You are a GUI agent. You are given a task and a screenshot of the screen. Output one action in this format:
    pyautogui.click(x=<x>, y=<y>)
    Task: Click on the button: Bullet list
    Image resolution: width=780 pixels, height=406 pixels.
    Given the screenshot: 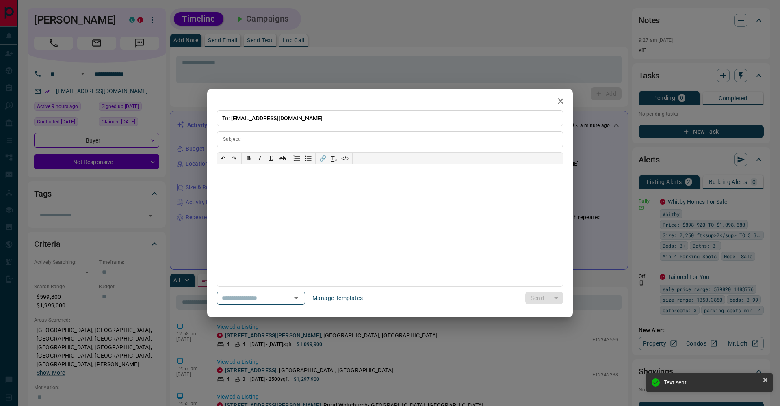 What is the action you would take?
    pyautogui.click(x=308, y=158)
    